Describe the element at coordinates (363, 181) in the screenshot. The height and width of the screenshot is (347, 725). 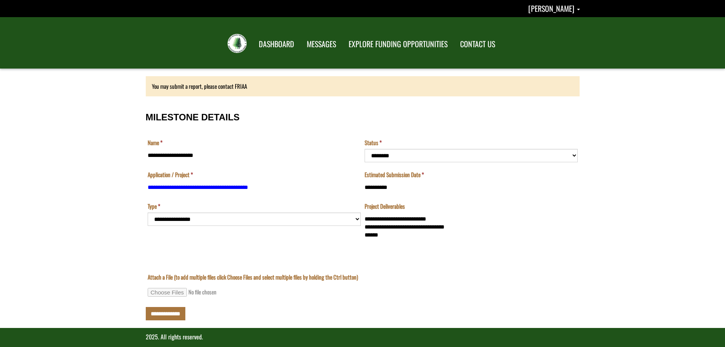
I see `fieldset: MILESTONE DETAILS` at that location.